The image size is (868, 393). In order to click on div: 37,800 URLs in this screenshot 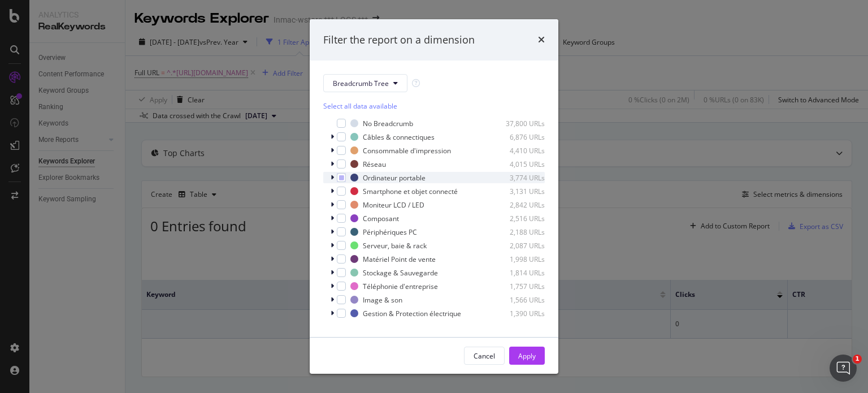, I will do `click(518, 124)`.